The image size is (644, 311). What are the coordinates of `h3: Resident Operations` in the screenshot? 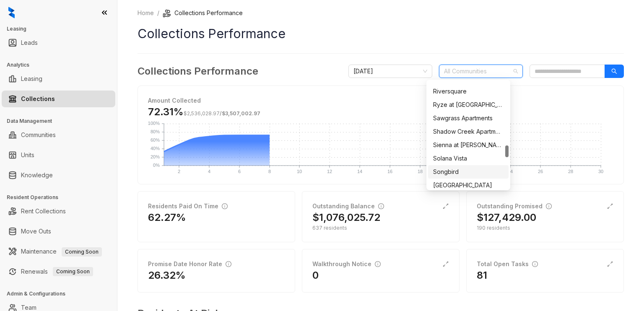 It's located at (61, 197).